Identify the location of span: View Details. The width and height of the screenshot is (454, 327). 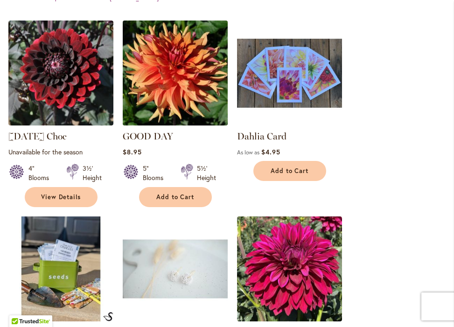
(61, 197).